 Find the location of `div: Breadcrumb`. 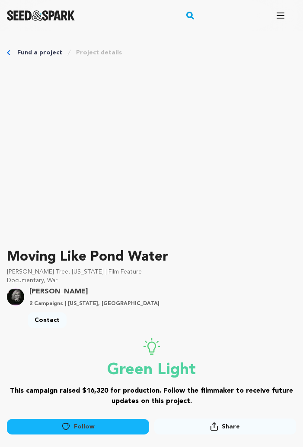

div: Breadcrumb is located at coordinates (151, 53).